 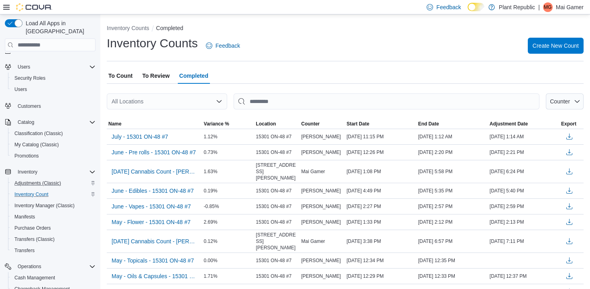 What do you see at coordinates (24, 251) in the screenshot?
I see `a: Transfers` at bounding box center [24, 251].